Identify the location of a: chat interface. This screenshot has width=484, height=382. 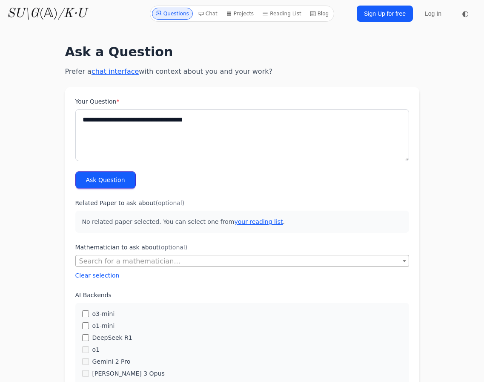
(115, 71).